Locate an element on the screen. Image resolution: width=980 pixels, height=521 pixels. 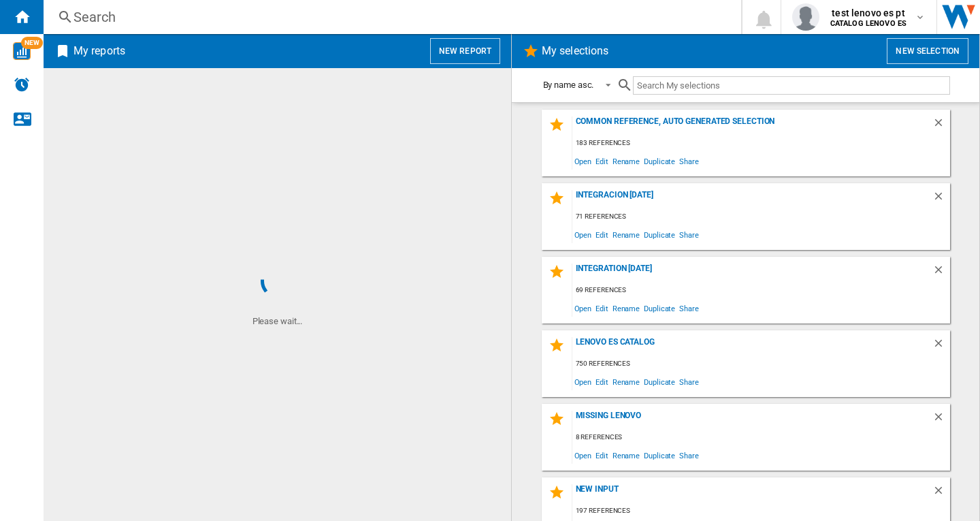
button: New selection is located at coordinates (928, 51).